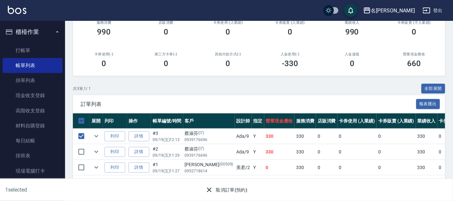  What do you see at coordinates (167, 167) in the screenshot?
I see `td: #1` at bounding box center [167, 167].